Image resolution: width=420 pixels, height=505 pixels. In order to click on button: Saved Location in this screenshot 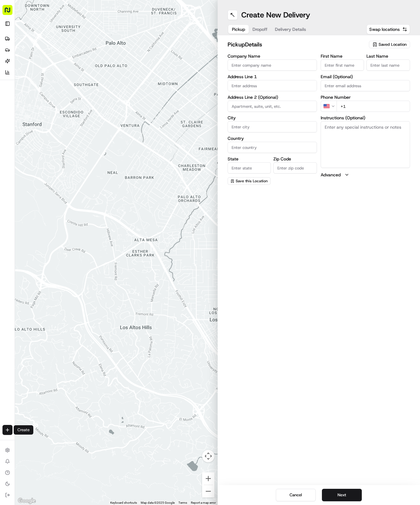, I will do `click(390, 45)`.